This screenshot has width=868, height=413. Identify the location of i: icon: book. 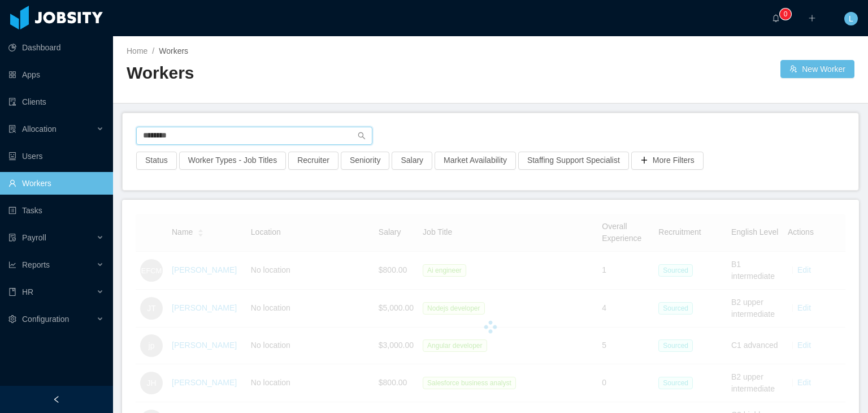
(12, 292).